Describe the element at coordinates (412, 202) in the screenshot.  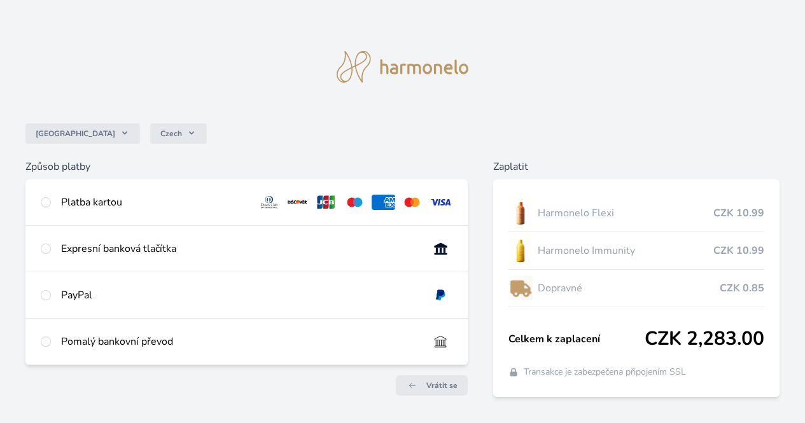
I see `img: mc.svg` at that location.